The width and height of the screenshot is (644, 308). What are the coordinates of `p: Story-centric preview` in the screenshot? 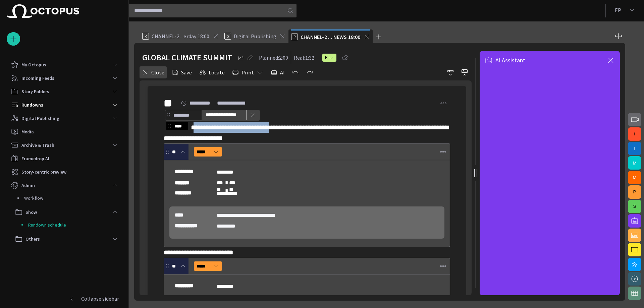 It's located at (44, 172).